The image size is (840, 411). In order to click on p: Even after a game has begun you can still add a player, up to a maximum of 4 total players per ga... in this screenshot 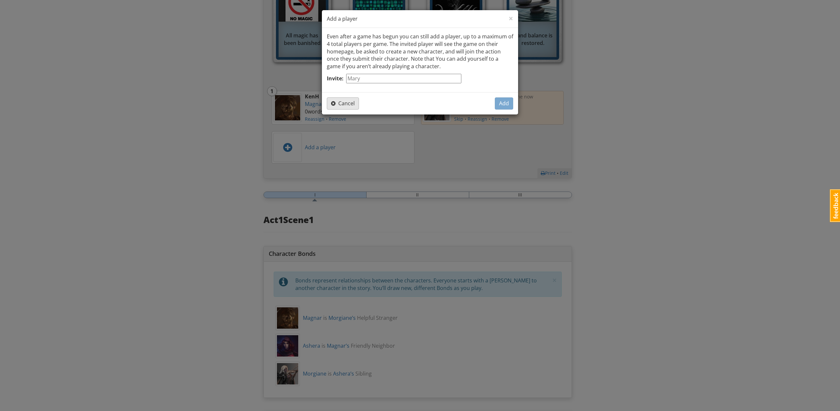, I will do `click(420, 52)`.